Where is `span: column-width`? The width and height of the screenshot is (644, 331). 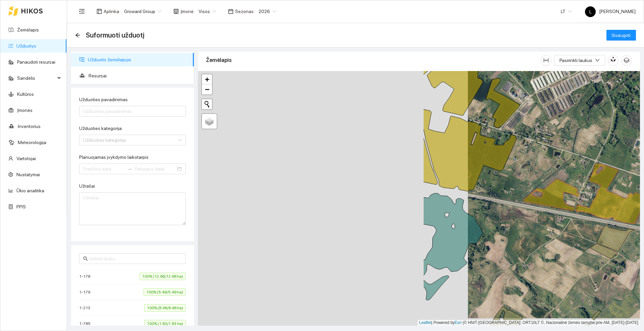
span: column-width is located at coordinates (546, 60).